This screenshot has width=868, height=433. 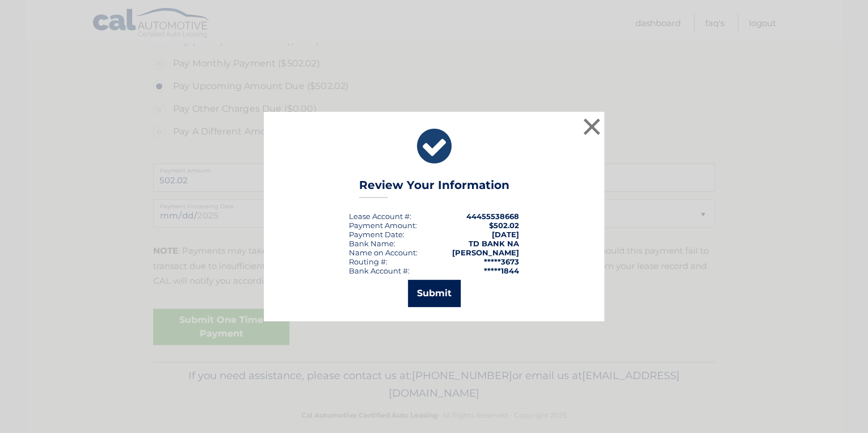 What do you see at coordinates (372, 244) in the screenshot?
I see `div: Bank Name:` at bounding box center [372, 244].